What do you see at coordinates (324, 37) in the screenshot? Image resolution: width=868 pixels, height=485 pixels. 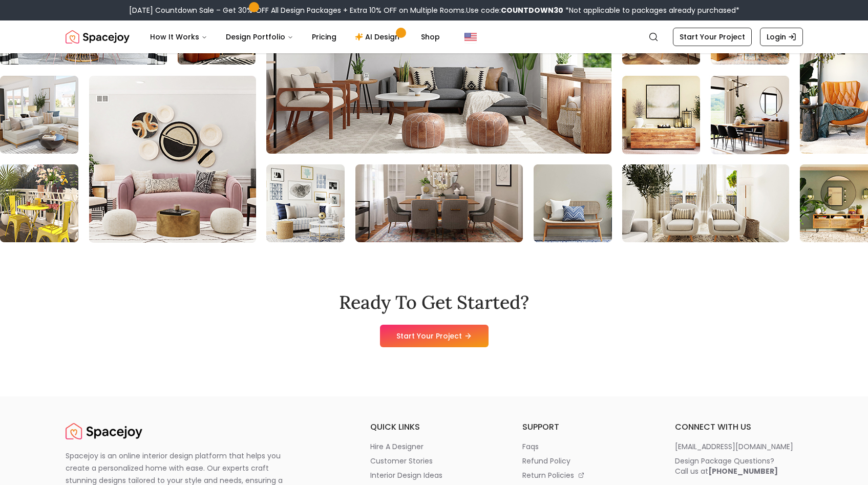 I see `a: Pricing` at bounding box center [324, 37].